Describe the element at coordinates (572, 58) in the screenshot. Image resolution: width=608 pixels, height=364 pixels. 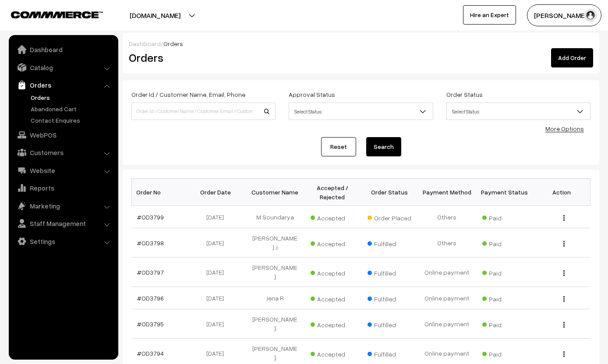
I see `a: Add Order` at that location.